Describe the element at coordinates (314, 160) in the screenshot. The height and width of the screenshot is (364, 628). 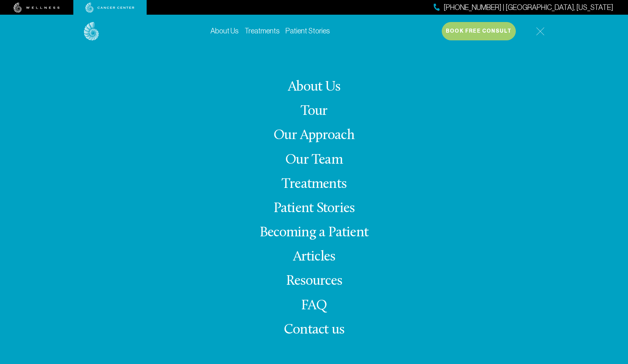
I see `a: Our Team` at that location.